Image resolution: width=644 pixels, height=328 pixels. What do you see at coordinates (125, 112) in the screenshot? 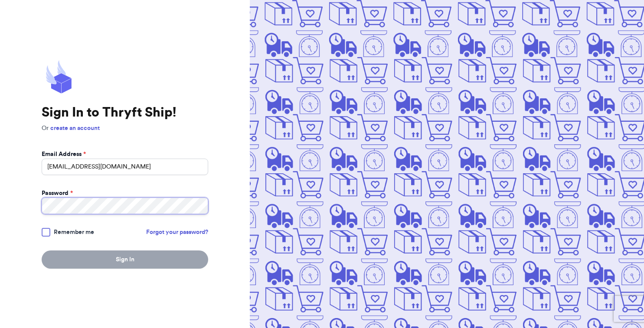
I see `h1: Sign In to Thryft Ship!` at bounding box center [125, 112].